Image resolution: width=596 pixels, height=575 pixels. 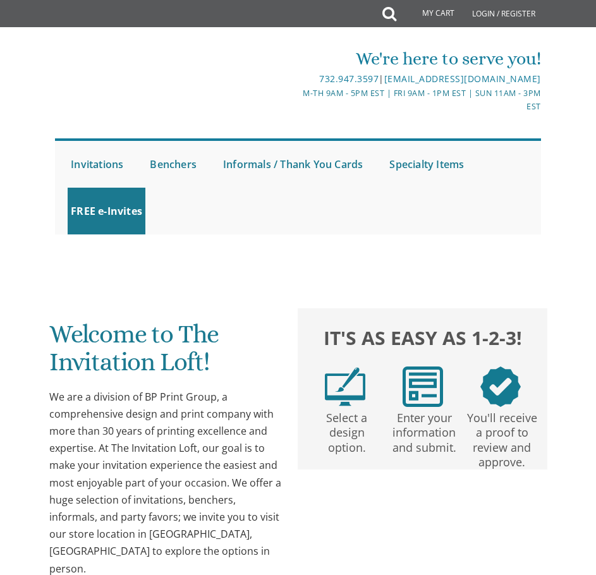 I want to click on a: Benchers, so click(x=173, y=164).